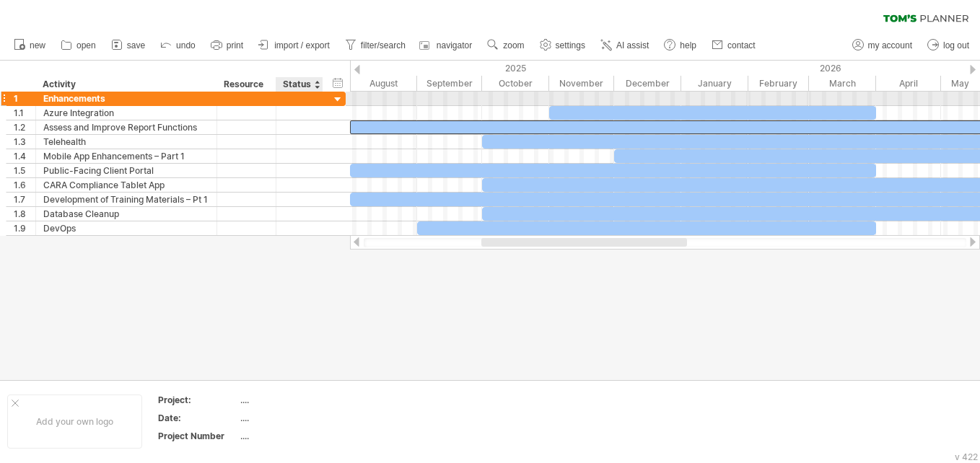  What do you see at coordinates (375, 45) in the screenshot?
I see `a: filter/search` at bounding box center [375, 45].